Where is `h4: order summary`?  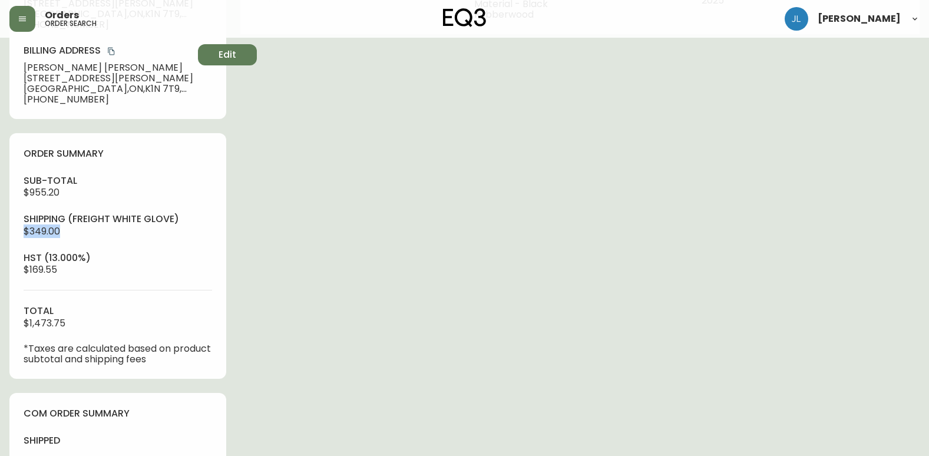 h4: order summary is located at coordinates (118, 154).